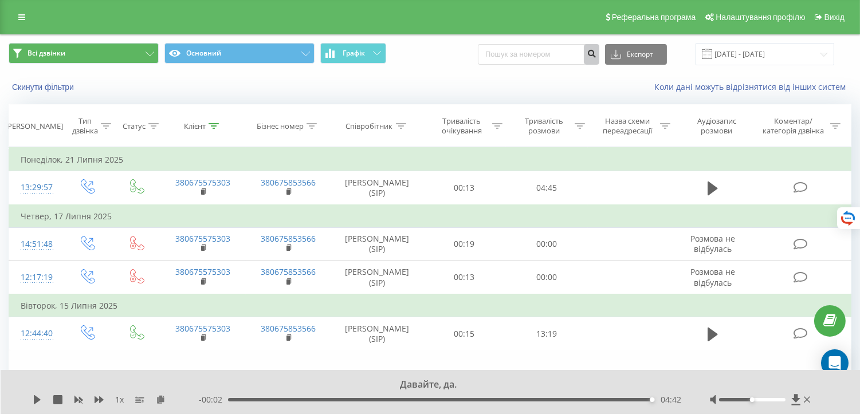 Image resolution: width=860 pixels, height=414 pixels. What do you see at coordinates (547, 334) in the screenshot?
I see `td: 13:19` at bounding box center [547, 334].